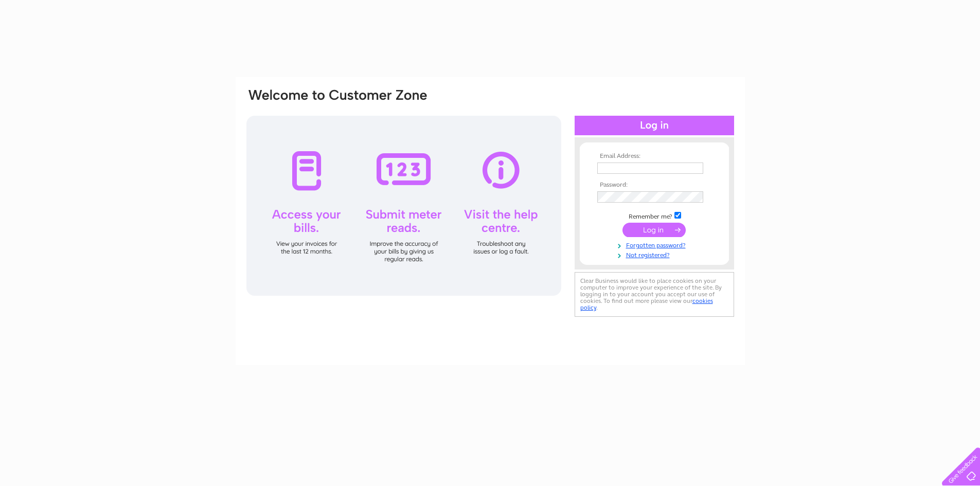 Image resolution: width=980 pixels, height=486 pixels. I want to click on td: Remember me?, so click(654, 215).